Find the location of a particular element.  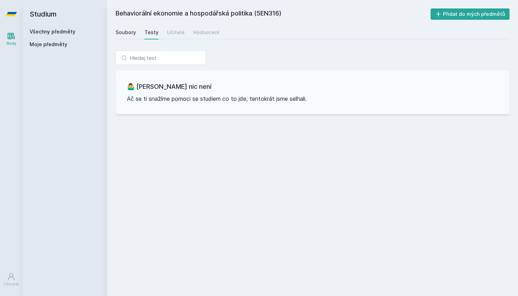

a: Uživatel is located at coordinates (11, 280).